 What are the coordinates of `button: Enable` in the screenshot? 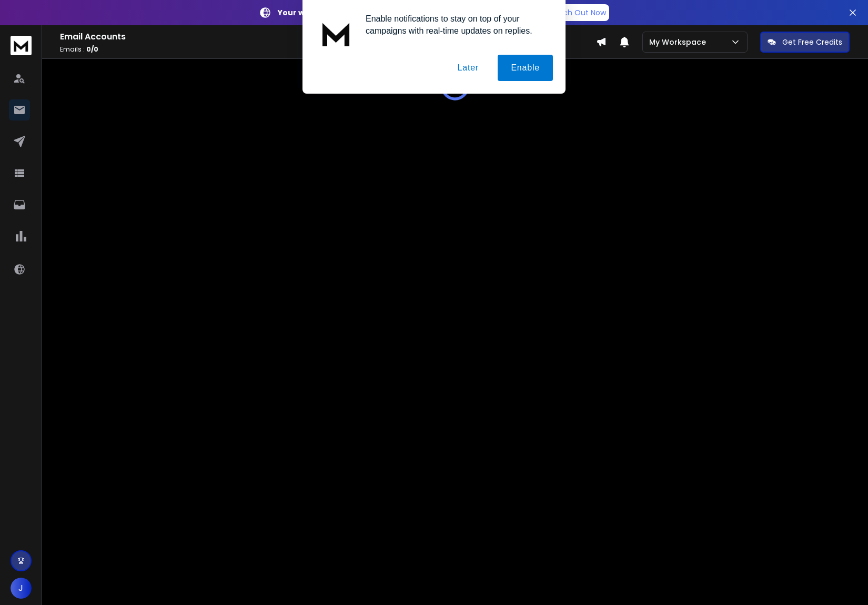 It's located at (525, 68).